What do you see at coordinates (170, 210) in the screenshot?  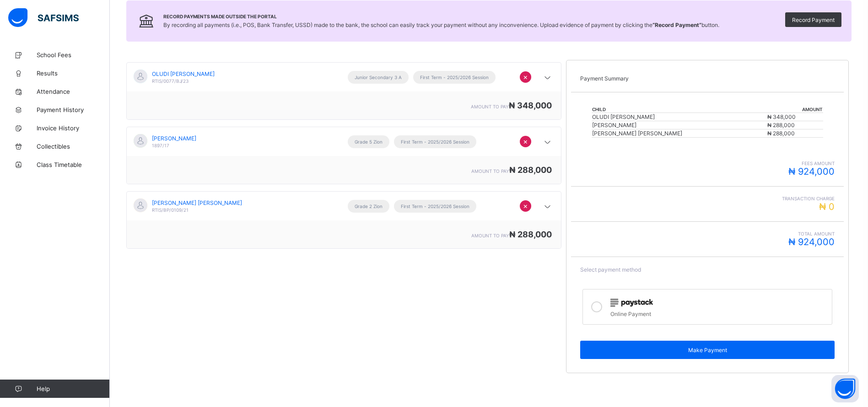 I see `span: RTIS/BP/0109/21` at bounding box center [170, 210].